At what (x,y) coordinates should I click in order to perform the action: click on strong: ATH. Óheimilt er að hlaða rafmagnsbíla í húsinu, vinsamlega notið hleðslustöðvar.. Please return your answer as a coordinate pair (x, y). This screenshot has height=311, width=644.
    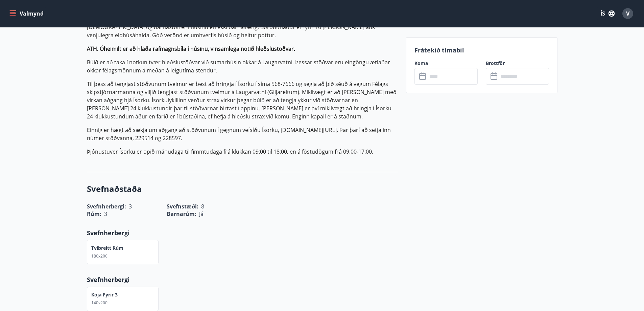
    Looking at the image, I should click on (191, 48).